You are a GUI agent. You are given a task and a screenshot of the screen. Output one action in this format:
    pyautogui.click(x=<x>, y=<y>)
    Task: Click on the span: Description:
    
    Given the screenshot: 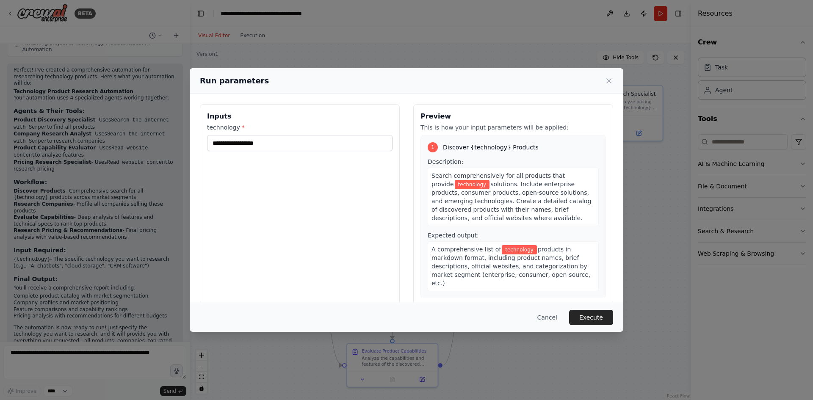 What is the action you would take?
    pyautogui.click(x=446, y=162)
    